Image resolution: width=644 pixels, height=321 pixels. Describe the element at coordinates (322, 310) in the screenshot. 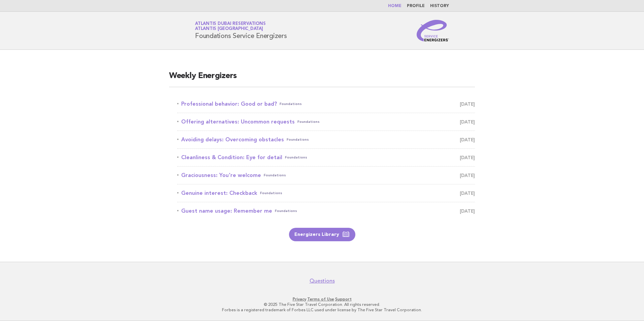

I see `p: Forbes is a registered trademark of Forbes LLC used under license by The Five Star Travel Corpora...` at that location.